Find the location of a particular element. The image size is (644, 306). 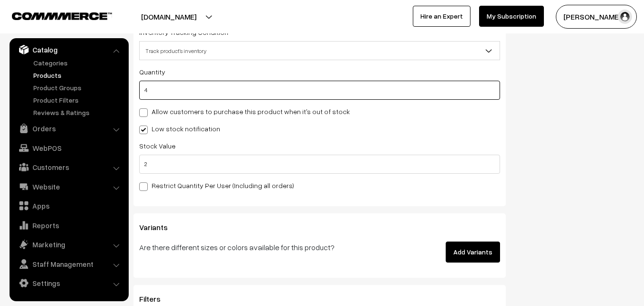

a: Website is located at coordinates (69, 187).